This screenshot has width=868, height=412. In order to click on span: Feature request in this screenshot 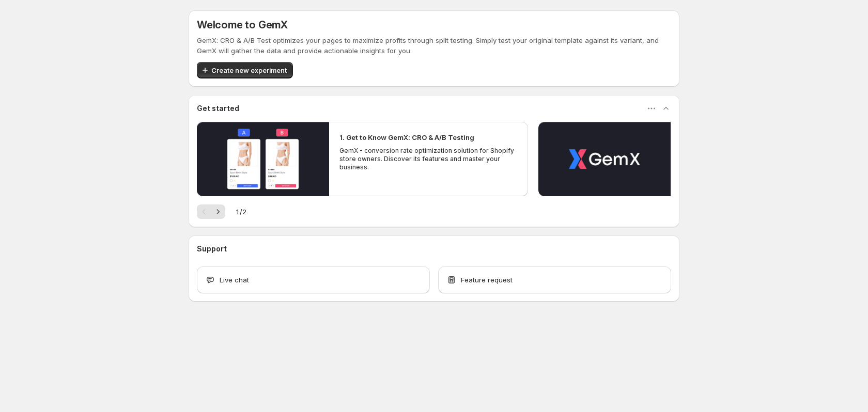, I will do `click(487, 280)`.